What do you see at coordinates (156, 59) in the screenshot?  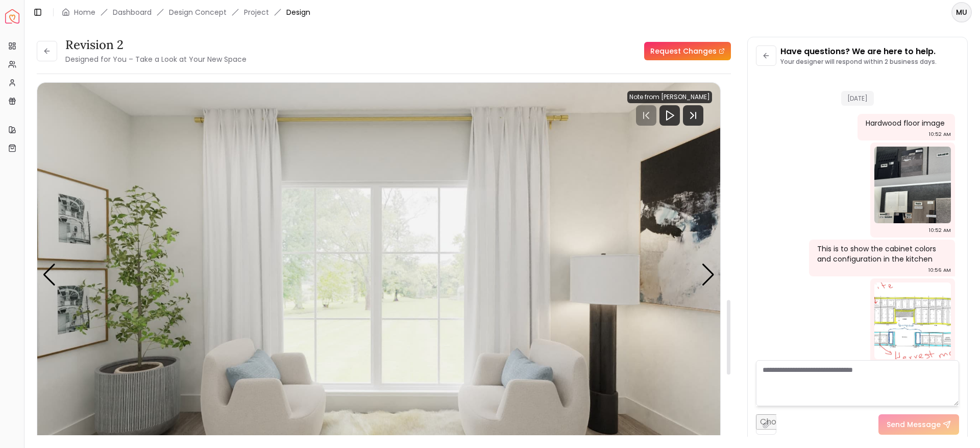 I see `small: Designed for You – Take a Look at Your New Space` at bounding box center [156, 59].